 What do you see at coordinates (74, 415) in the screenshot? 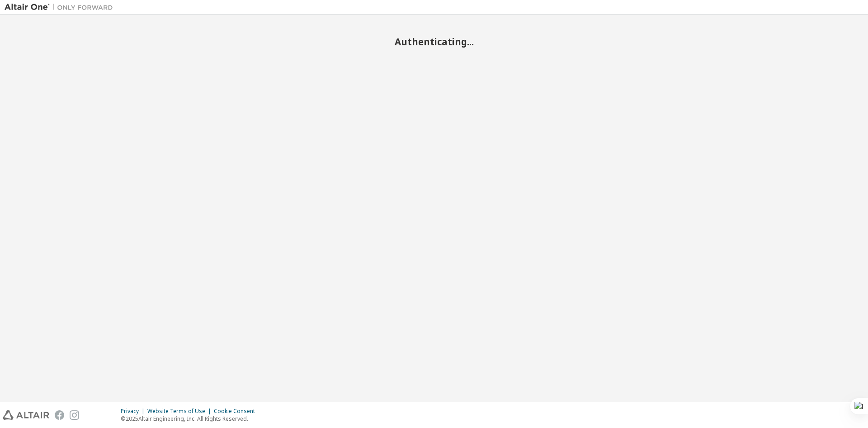
I see `img: instagram.svg` at bounding box center [74, 415].